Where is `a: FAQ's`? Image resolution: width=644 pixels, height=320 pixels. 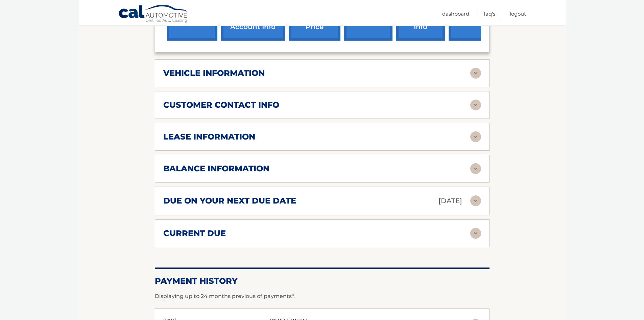
a: FAQ's is located at coordinates (490, 14).